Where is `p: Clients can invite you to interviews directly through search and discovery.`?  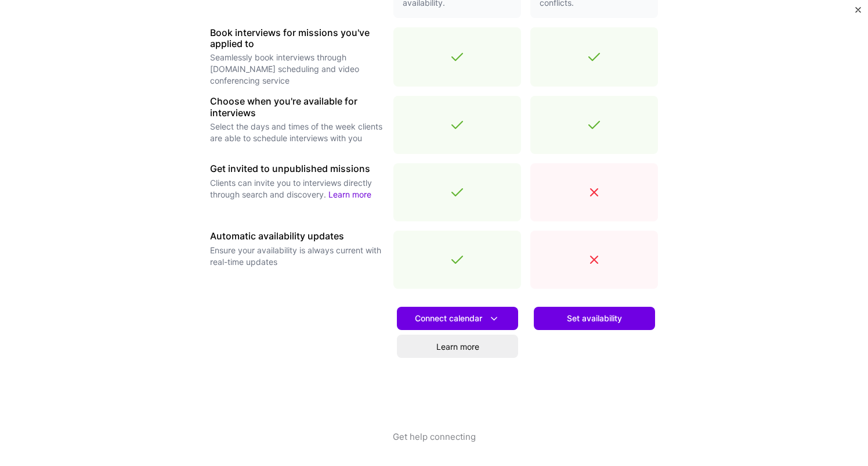
p: Clients can invite you to interviews directly through search and discovery. is located at coordinates (297, 189).